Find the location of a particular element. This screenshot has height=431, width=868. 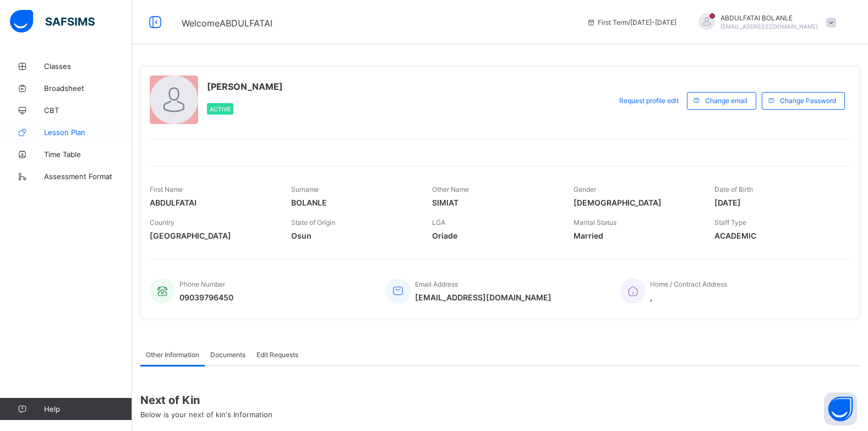

span: ACADEMIC is located at coordinates (777, 236).